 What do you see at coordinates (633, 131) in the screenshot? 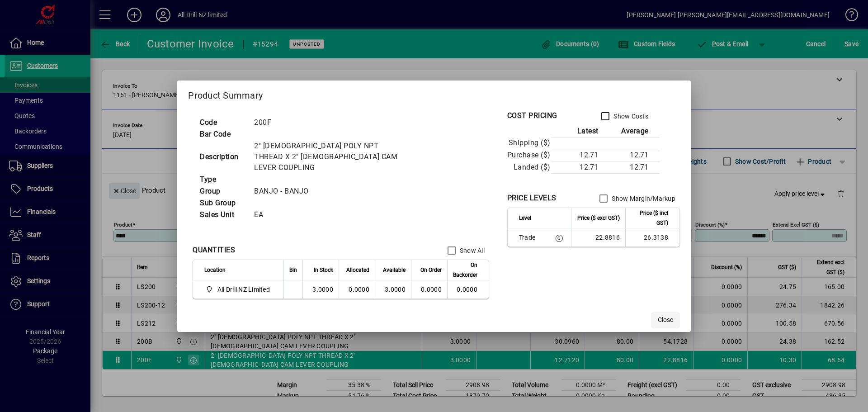
I see `th: Average` at bounding box center [633, 131].